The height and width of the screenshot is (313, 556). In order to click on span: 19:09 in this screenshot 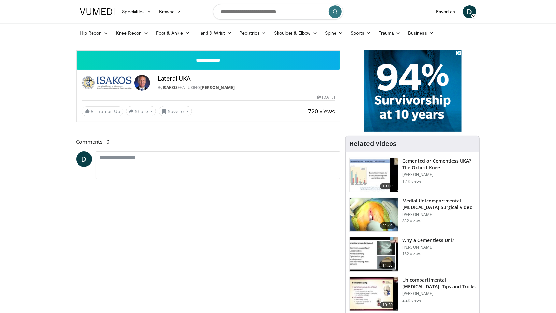, I will do `click(388, 186)`.